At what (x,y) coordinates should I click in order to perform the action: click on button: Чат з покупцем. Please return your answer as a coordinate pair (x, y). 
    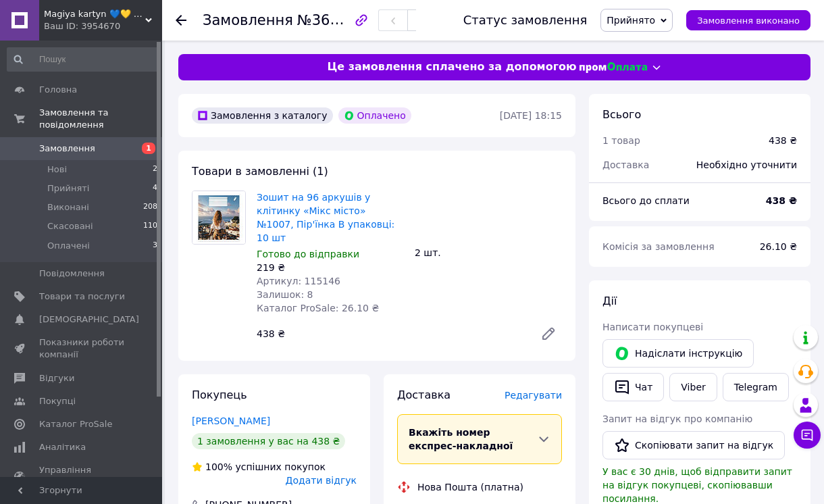
    Looking at the image, I should click on (807, 435).